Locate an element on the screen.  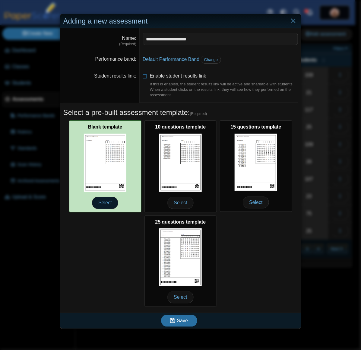
b: Blank template is located at coordinates (105, 127).